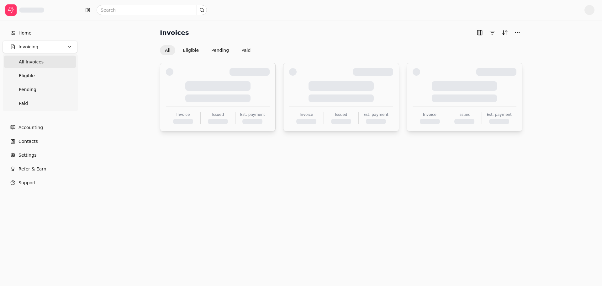 This screenshot has height=286, width=602. Describe the element at coordinates (27, 155) in the screenshot. I see `span: Settings` at that location.